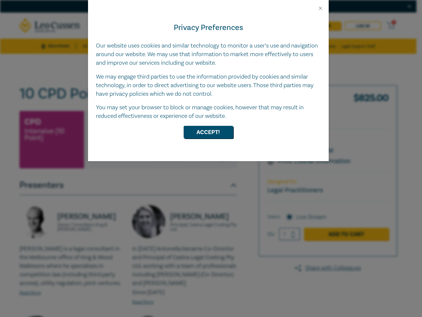 The height and width of the screenshot is (317, 422). Describe the element at coordinates (209, 85) in the screenshot. I see `p: We may engage third parties to use the information provided by cookies and similar technology, in...` at that location.